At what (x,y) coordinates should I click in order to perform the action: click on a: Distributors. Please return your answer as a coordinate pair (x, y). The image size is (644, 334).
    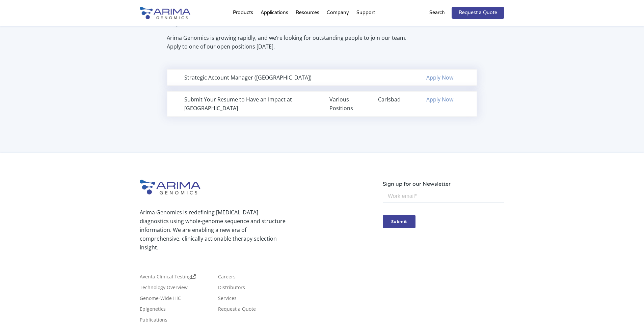
    Looking at the image, I should click on (231, 289).